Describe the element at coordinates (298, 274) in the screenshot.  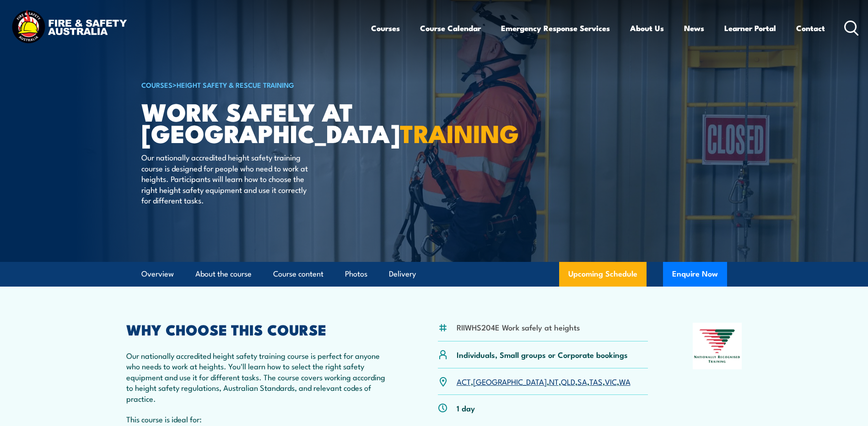
I see `a: Course content` at that location.